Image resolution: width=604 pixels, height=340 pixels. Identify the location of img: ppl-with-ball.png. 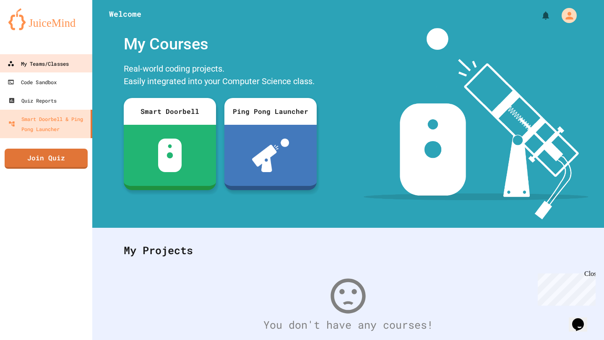
(270, 156).